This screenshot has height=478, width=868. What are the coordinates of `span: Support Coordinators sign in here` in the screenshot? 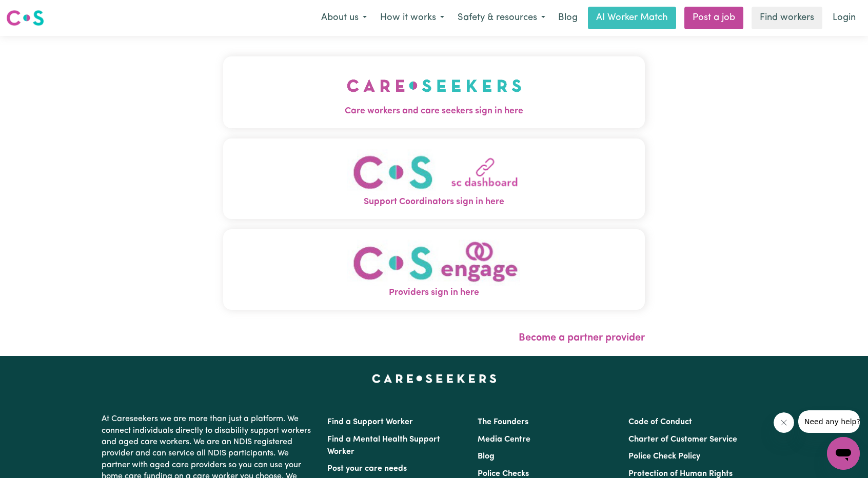 It's located at (434, 202).